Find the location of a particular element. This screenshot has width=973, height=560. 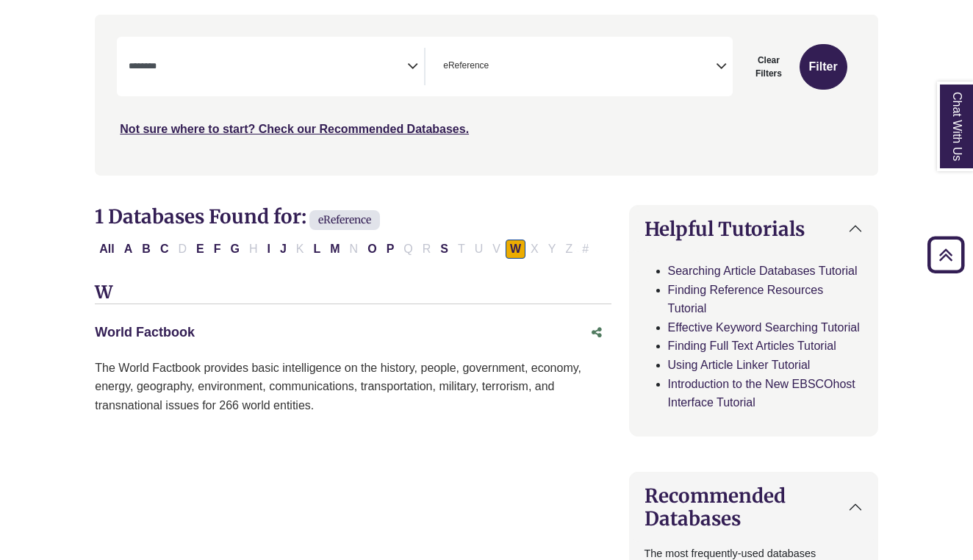

a: Effective Keyword Searching Tutorial is located at coordinates (764, 327).